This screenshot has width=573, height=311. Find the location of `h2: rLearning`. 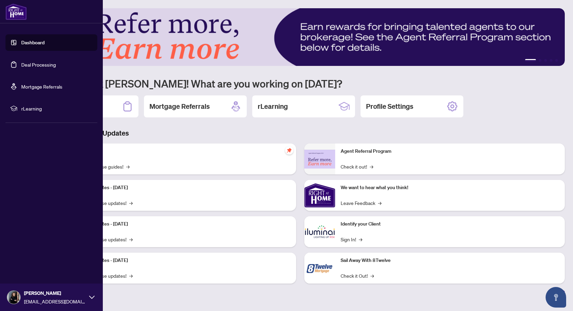

h2: rLearning is located at coordinates (273, 106).